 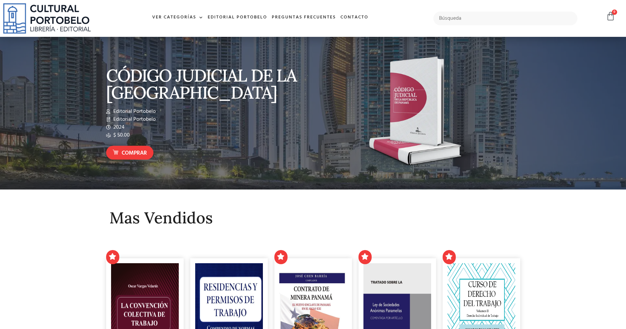 What do you see at coordinates (177, 17) in the screenshot?
I see `a: Ver Categorías` at bounding box center [177, 17].